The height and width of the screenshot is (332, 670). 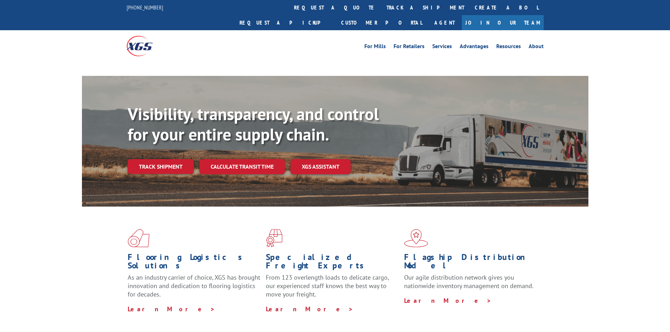 What do you see at coordinates (442, 47) in the screenshot?
I see `a: Services` at bounding box center [442, 47].